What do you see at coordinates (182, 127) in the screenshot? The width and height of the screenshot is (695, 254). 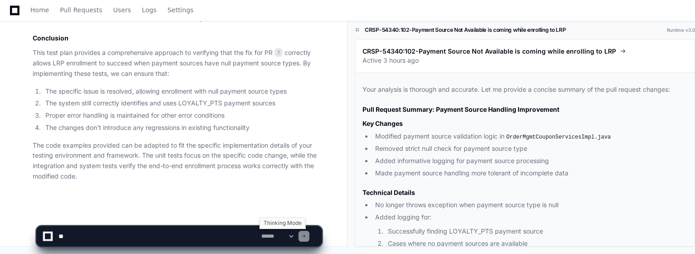 I see `li: The changes don't introduce any regressions in existing functionality` at bounding box center [182, 127].